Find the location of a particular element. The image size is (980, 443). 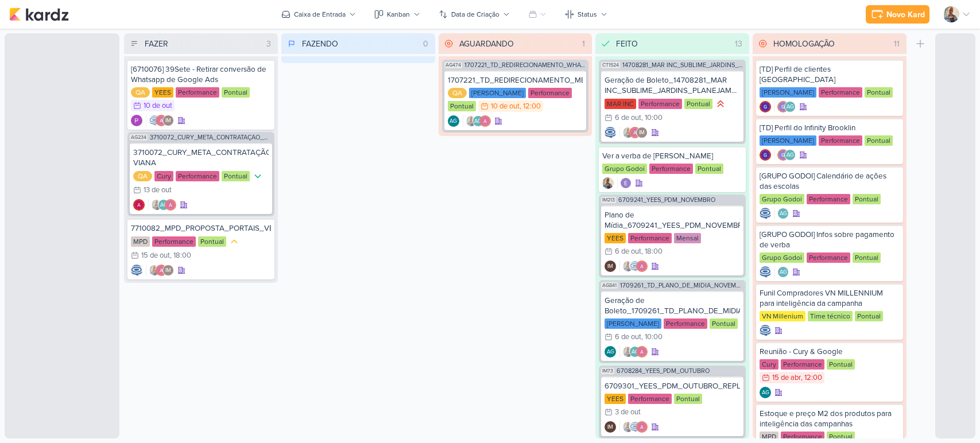

div: 15 de out is located at coordinates (156, 255).